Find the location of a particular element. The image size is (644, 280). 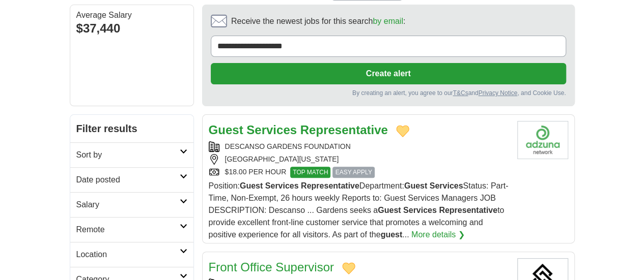

span: Position: Department: Status: Part-Time, Non-Exempt, 26 hours weekly Reports to: Guest Services M... is located at coordinates (358, 210).